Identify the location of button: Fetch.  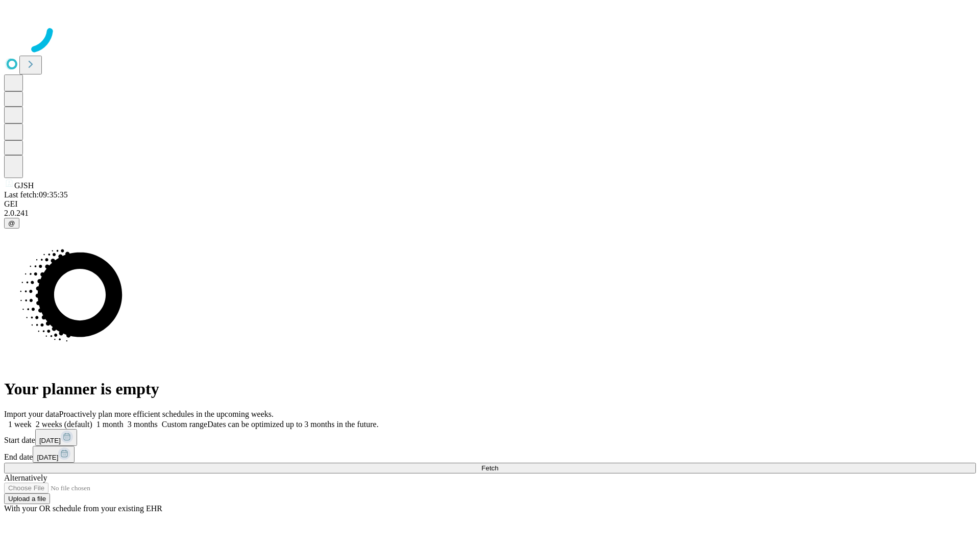
(490, 468).